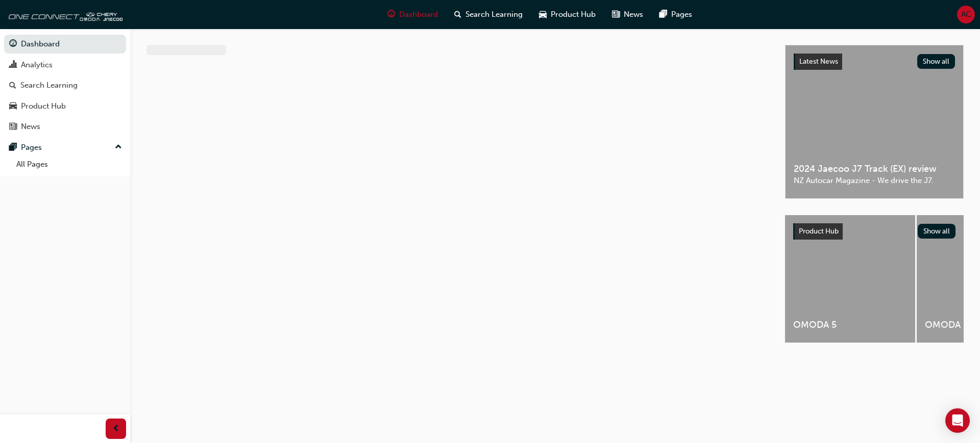  Describe the element at coordinates (958, 421) in the screenshot. I see `div: Open Intercom Messenger` at that location.